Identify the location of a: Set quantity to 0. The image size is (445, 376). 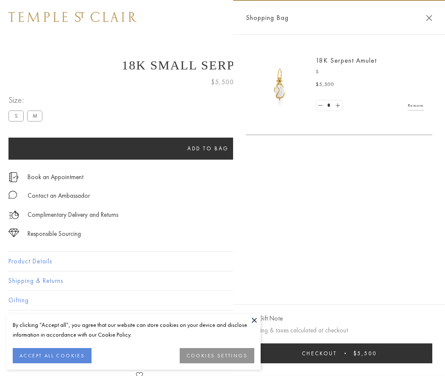
(320, 106).